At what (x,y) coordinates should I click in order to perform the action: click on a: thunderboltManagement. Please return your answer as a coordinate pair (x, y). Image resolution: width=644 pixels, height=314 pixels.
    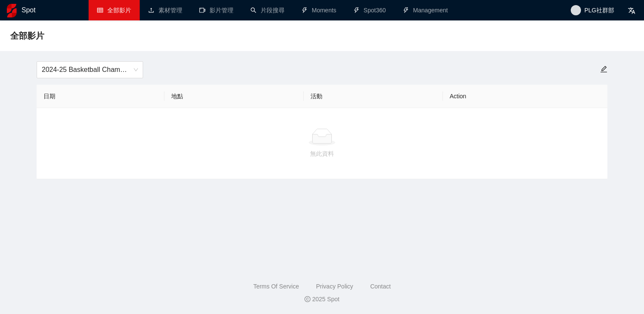
    Looking at the image, I should click on (425, 10).